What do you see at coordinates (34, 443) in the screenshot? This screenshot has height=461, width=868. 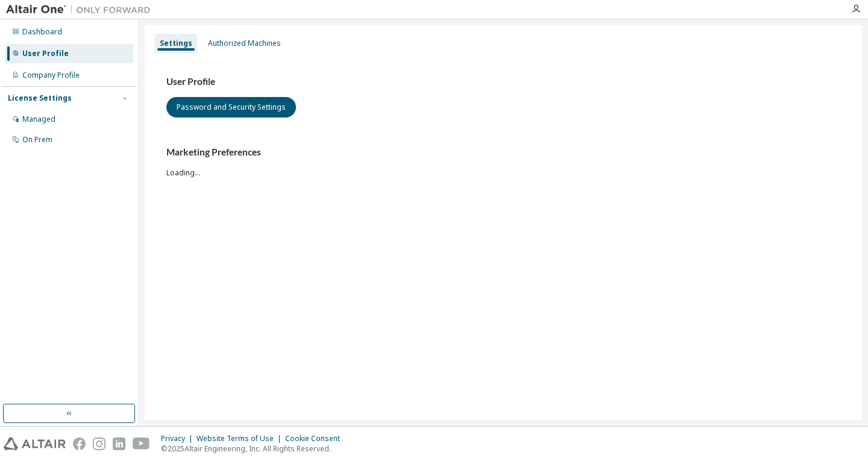 I see `img: altair_logo.svg` at bounding box center [34, 443].